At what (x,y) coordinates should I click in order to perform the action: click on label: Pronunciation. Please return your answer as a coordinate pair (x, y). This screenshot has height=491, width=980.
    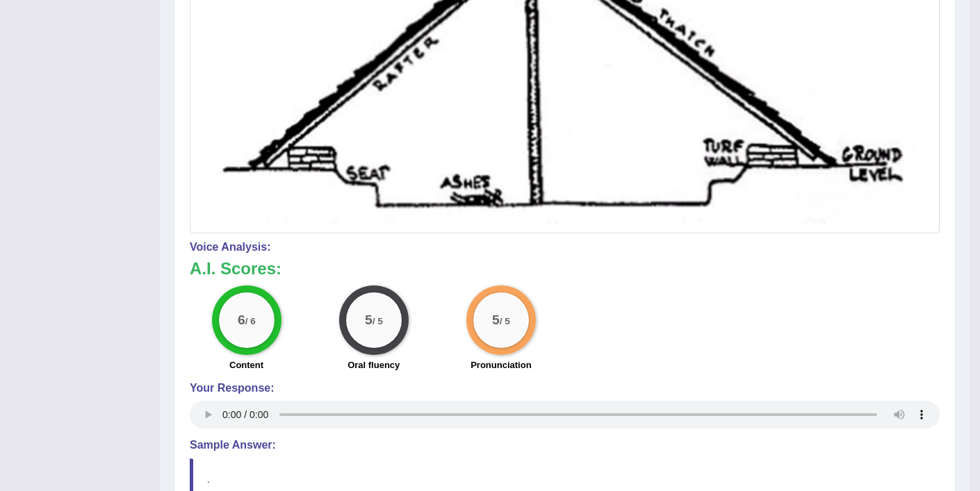
    Looking at the image, I should click on (500, 365).